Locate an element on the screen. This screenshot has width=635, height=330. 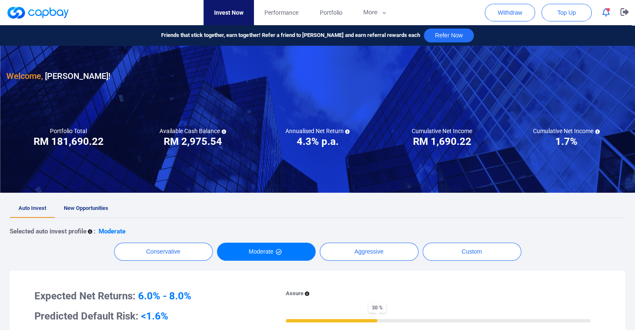
span: Performance is located at coordinates (281, 13).